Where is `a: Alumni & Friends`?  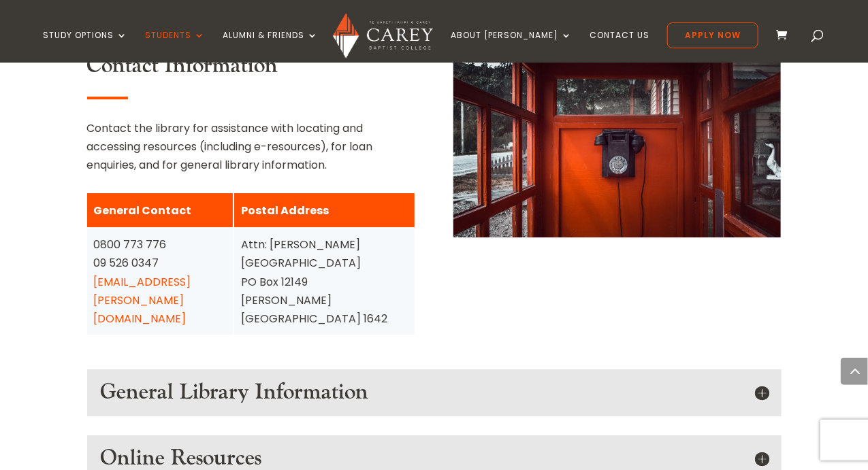
a: Alumni & Friends is located at coordinates (270, 46).